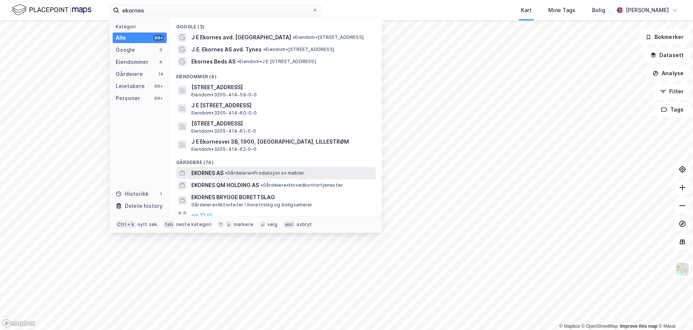 The image size is (693, 330). What do you see at coordinates (276, 25) in the screenshot?
I see `div: Google (3)` at bounding box center [276, 25].